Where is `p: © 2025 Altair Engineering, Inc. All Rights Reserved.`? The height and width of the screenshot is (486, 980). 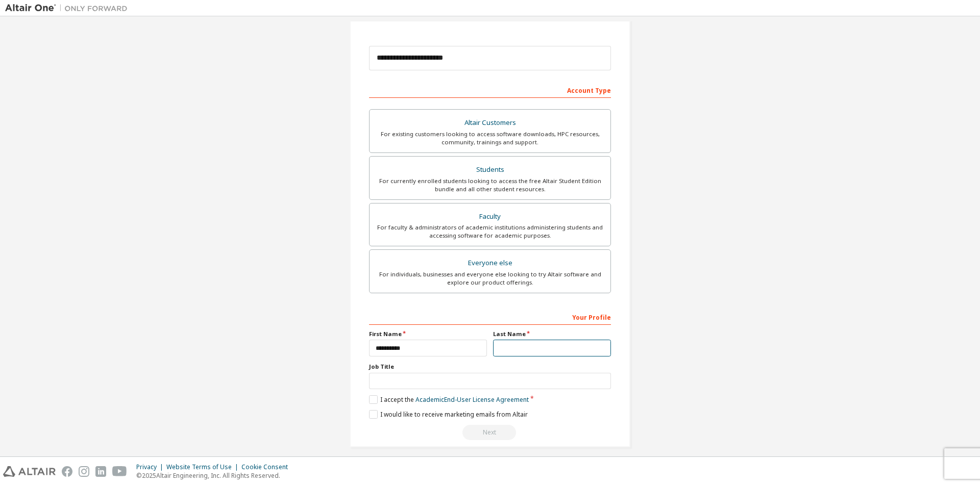 p: © 2025 Altair Engineering, Inc. All Rights Reserved. is located at coordinates (215, 475).